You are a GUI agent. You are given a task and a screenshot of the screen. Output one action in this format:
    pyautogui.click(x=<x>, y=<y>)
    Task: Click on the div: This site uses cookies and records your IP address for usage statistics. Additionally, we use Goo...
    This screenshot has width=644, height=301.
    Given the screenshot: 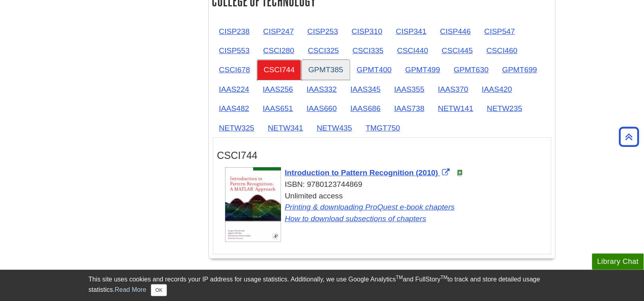 What is the action you would take?
    pyautogui.click(x=322, y=286)
    